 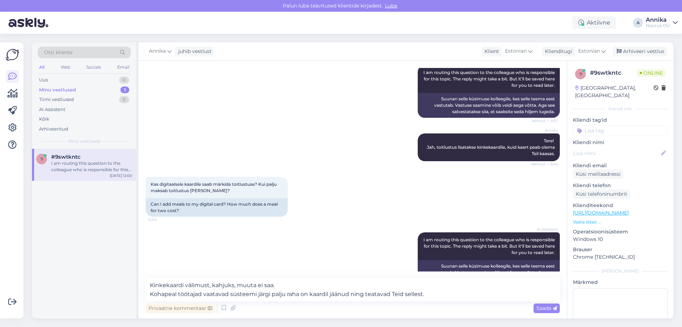 I want to click on p: Windows 10, so click(x=620, y=239).